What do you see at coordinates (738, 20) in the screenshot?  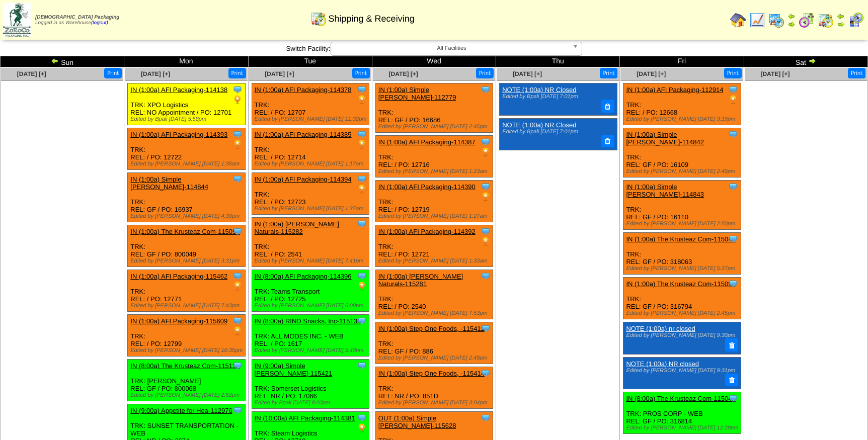 I see `img: home.gif` at bounding box center [738, 20].